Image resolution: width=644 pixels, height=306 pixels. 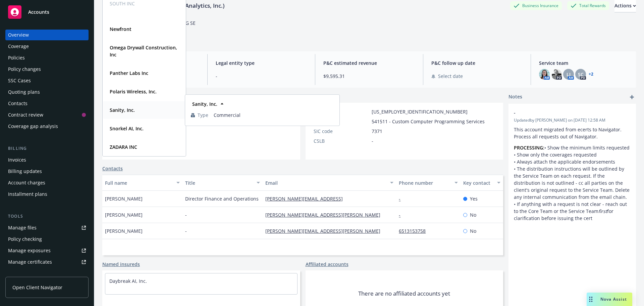 I want to click on span: 541511 - Custom Computer Programming Services, so click(x=428, y=121).